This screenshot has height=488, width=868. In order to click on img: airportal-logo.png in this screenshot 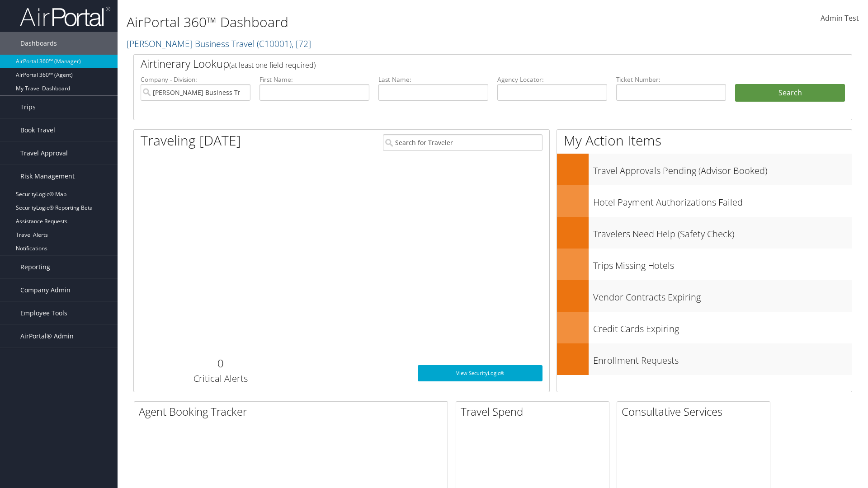, I will do `click(65, 16)`.